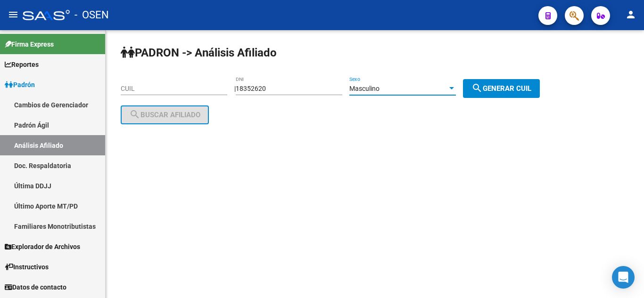 Image resolution: width=644 pixels, height=298 pixels. Describe the element at coordinates (164, 115) in the screenshot. I see `button: Buscar afiliado` at that location.